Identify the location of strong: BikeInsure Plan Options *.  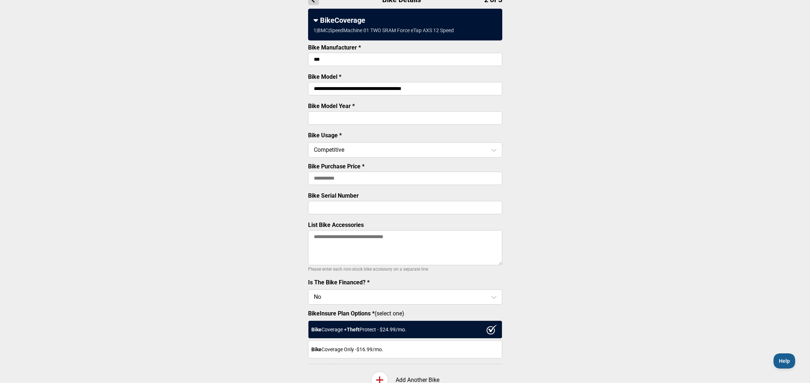
(341, 314).